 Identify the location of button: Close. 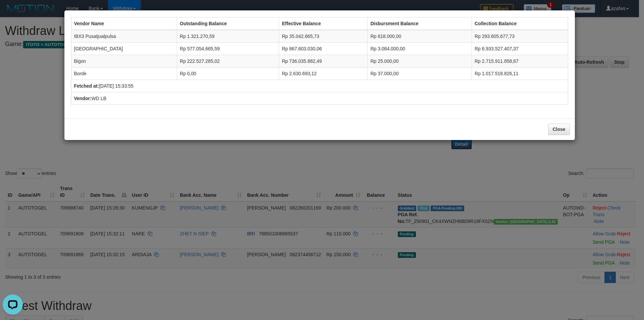
(559, 129).